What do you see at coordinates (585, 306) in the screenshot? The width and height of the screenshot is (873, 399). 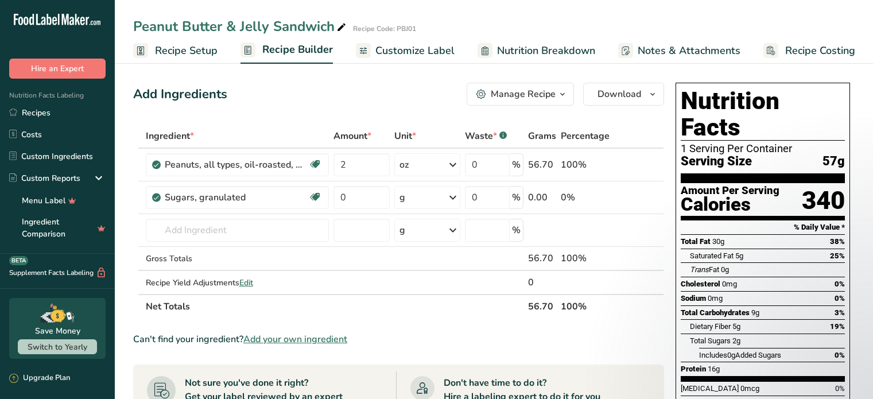 I see `th: 100%` at bounding box center [585, 306].